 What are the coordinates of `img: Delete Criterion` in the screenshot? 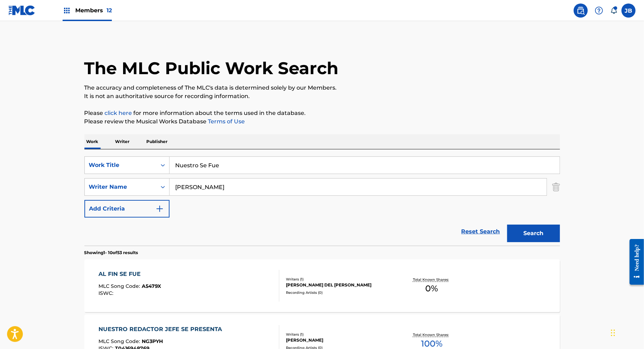 It's located at (556, 187).